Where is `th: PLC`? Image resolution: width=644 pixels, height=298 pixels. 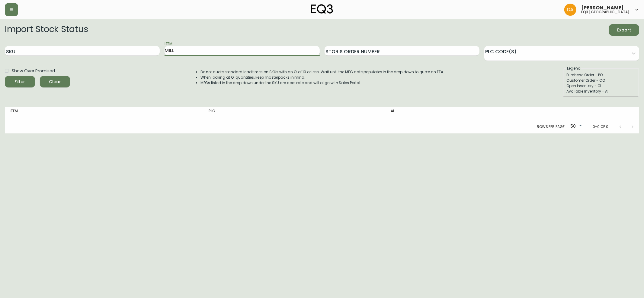 th: PLC is located at coordinates (295, 114).